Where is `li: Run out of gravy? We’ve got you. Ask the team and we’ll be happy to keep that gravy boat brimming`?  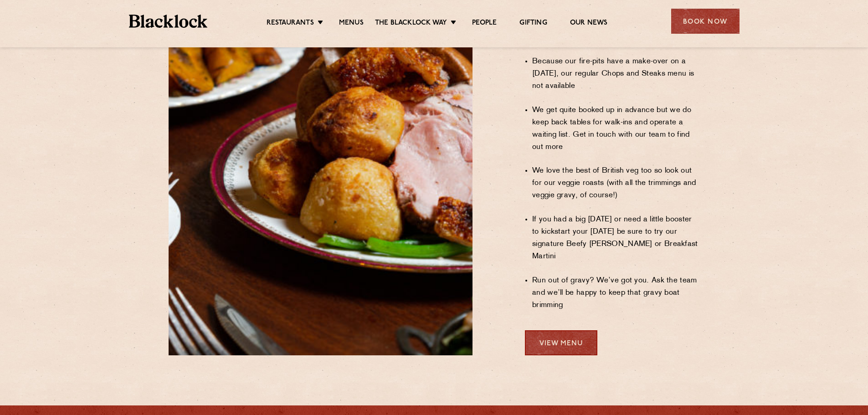 li: Run out of gravy? We’ve got you. Ask the team and we’ll be happy to keep that gravy boat brimming is located at coordinates (616, 293).